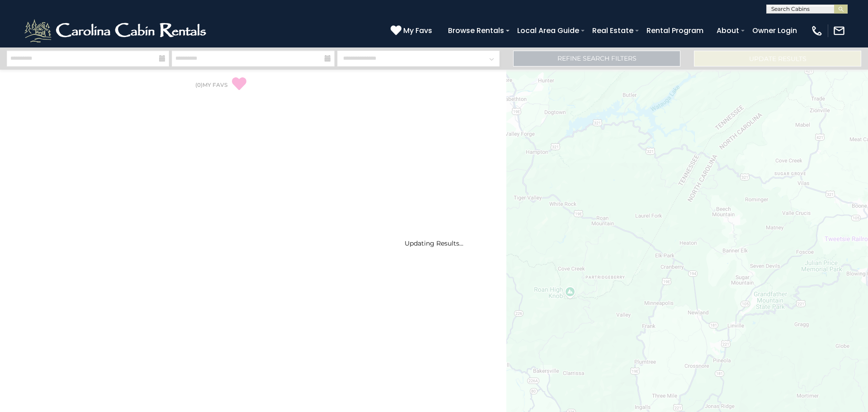 This screenshot has height=412, width=868. I want to click on a: Browse Rentals, so click(476, 30).